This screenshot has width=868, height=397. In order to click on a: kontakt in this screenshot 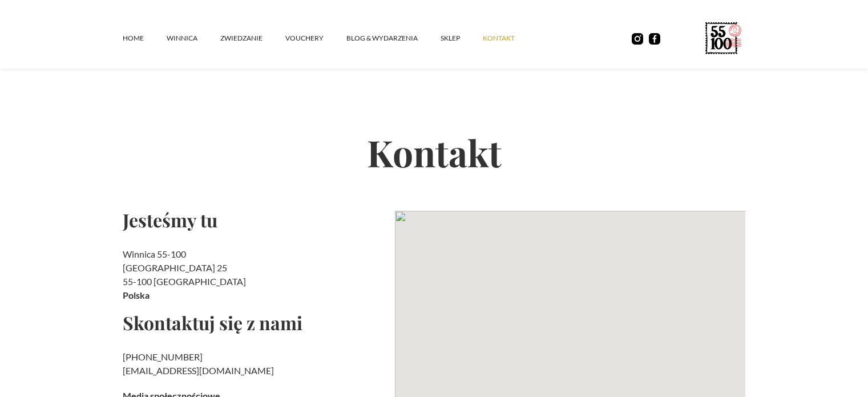, I will do `click(510, 38)`.